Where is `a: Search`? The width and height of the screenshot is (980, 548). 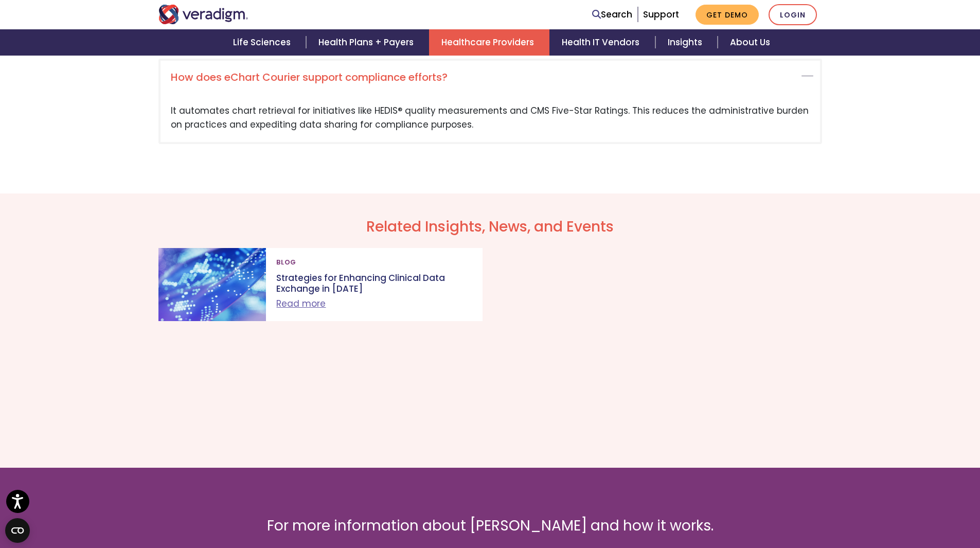
a: Search is located at coordinates (612, 14).